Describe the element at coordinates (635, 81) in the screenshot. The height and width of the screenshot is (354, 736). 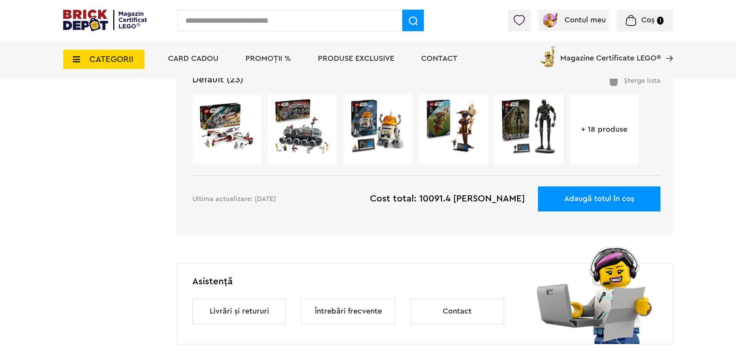
I see `div: Șterge lista` at that location.